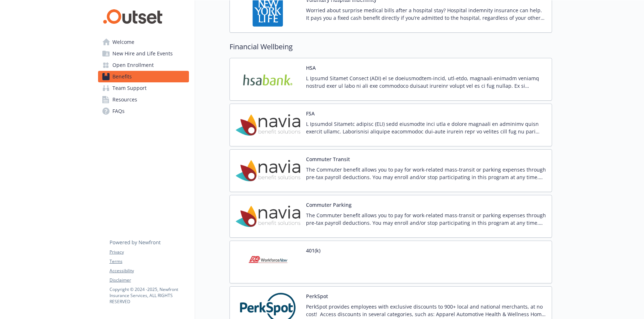 The image size is (644, 319). Describe the element at coordinates (144, 111) in the screenshot. I see `a: FAQs` at that location.